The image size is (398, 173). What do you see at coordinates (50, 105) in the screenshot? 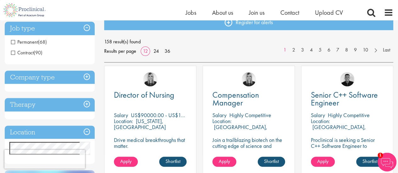
I see `h3: Therapy` at bounding box center [50, 105].